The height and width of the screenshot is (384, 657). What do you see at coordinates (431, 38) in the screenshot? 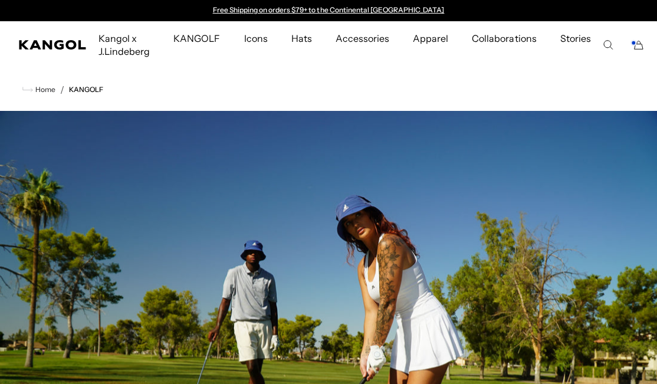
I see `a: Apparel` at bounding box center [431, 38].